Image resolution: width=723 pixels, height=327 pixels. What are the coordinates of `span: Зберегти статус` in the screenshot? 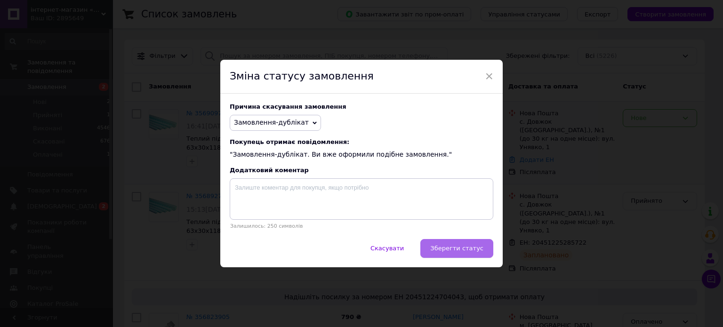 It's located at (456, 248).